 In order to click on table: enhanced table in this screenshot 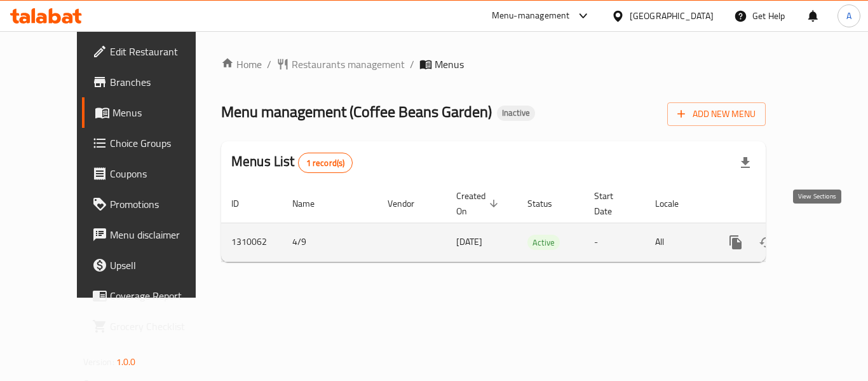, I will do `click(537, 223)`.